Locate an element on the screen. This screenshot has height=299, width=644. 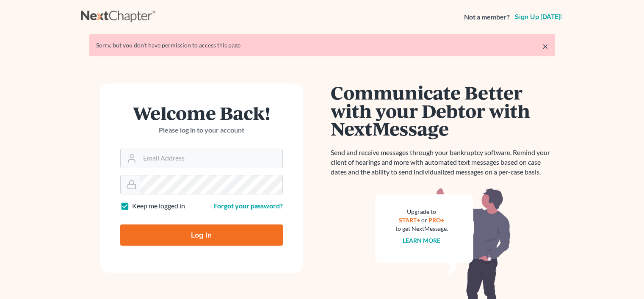
input: Log In is located at coordinates (202, 235).